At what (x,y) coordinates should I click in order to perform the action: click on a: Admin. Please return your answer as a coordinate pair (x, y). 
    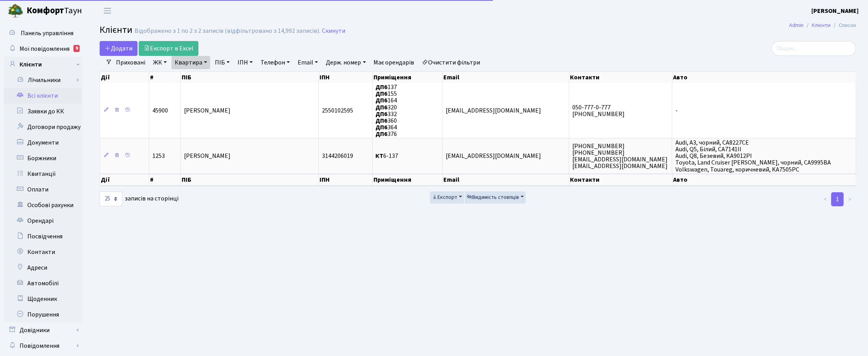
    Looking at the image, I should click on (796, 25).